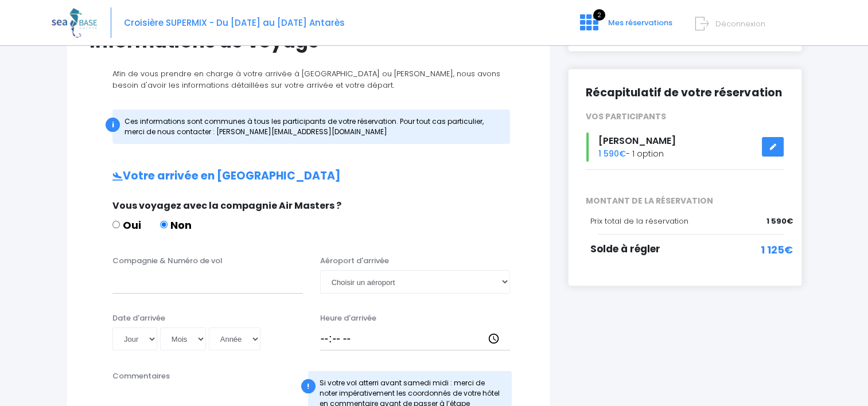  What do you see at coordinates (685, 93) in the screenshot?
I see `h2: Récapitulatif de votre réservation` at bounding box center [685, 93].